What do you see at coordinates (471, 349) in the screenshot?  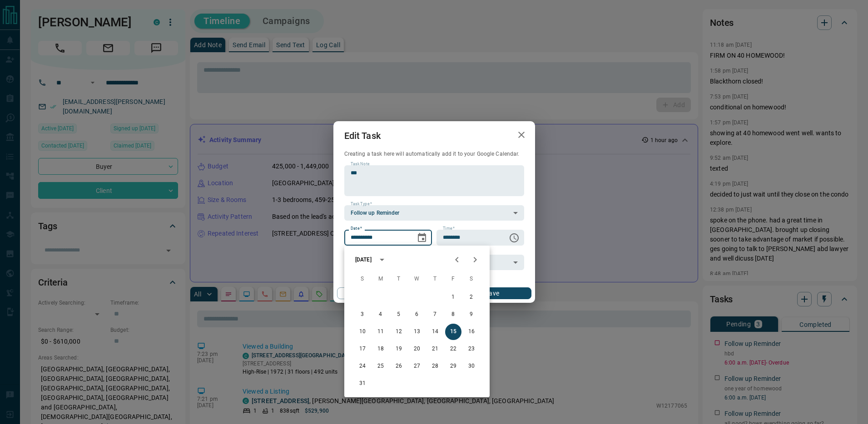 I see `button: 23` at bounding box center [471, 349].